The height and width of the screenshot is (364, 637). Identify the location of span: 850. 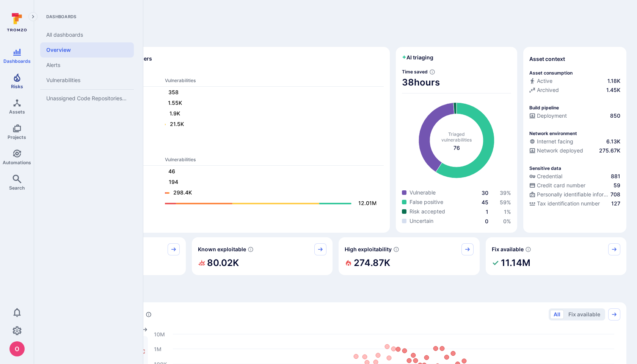
(615, 116).